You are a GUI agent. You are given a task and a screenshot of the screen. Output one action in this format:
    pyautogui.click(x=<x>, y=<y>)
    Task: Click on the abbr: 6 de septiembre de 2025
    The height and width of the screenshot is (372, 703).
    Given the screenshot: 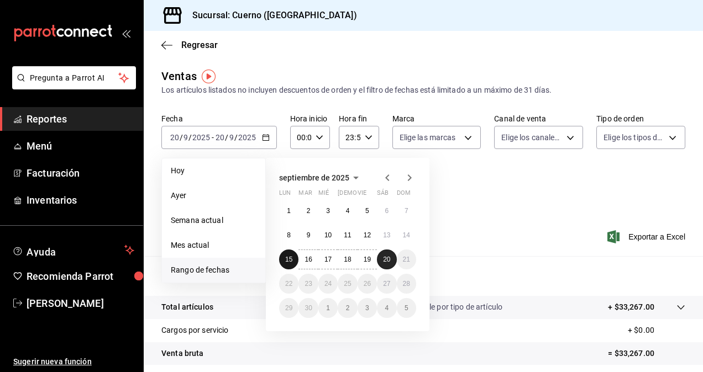 What is the action you would take?
    pyautogui.click(x=386, y=211)
    